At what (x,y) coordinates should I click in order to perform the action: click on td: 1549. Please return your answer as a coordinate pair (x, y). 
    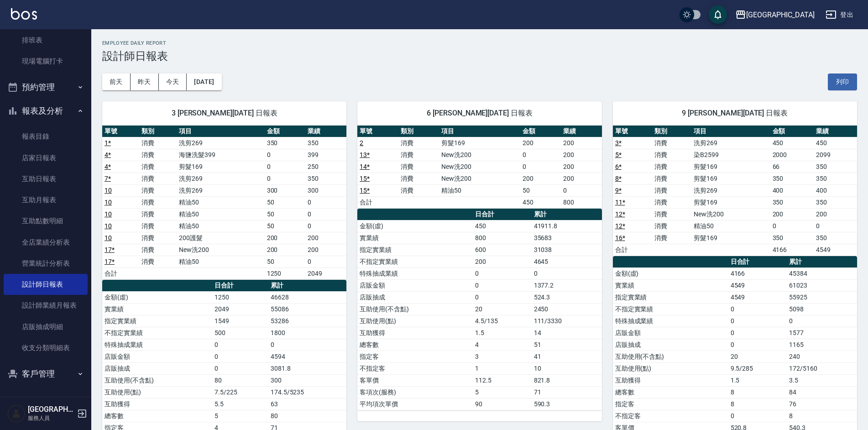
    Looking at the image, I should click on (240, 321).